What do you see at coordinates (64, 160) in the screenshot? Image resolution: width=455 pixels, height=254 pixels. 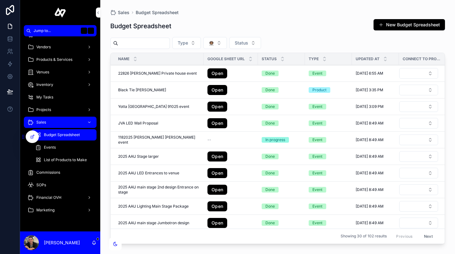 I see `a: List of Products to Make` at bounding box center [64, 160].